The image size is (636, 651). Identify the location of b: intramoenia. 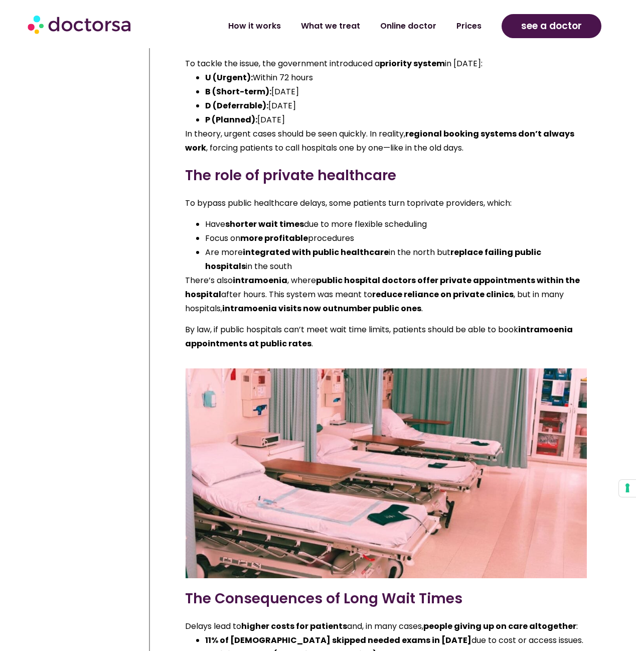
(260, 280).